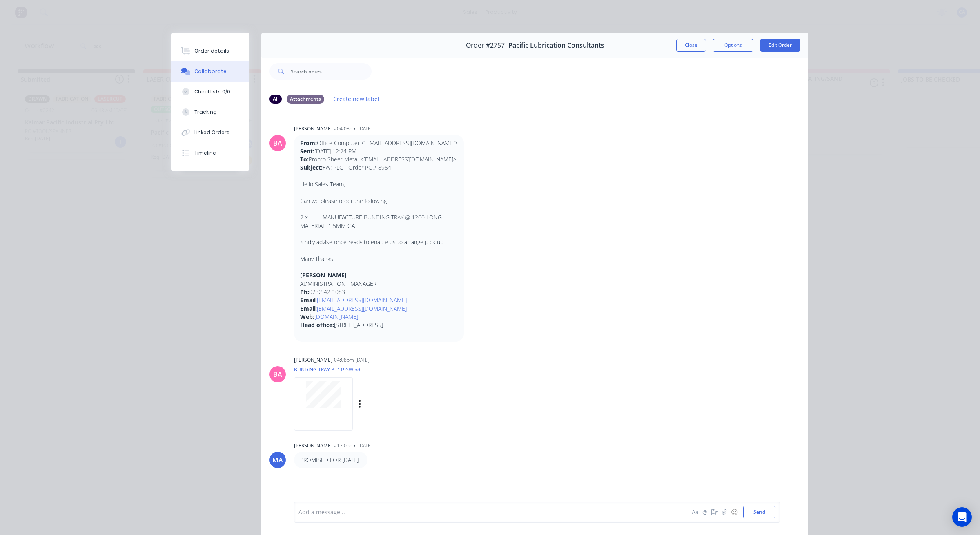  Describe the element at coordinates (311, 167) in the screenshot. I see `strong: Subject:` at that location.